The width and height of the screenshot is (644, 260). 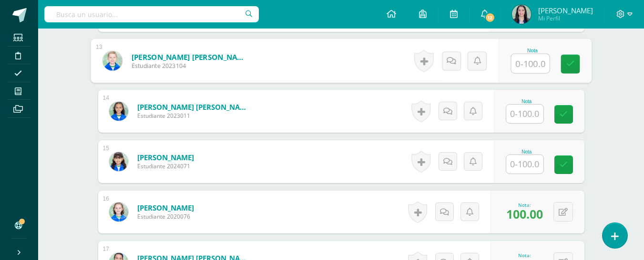 What do you see at coordinates (112, 61) in the screenshot?
I see `img: da8f17b8b5f04cf67e8d5df79cd729a8.png` at bounding box center [112, 61].